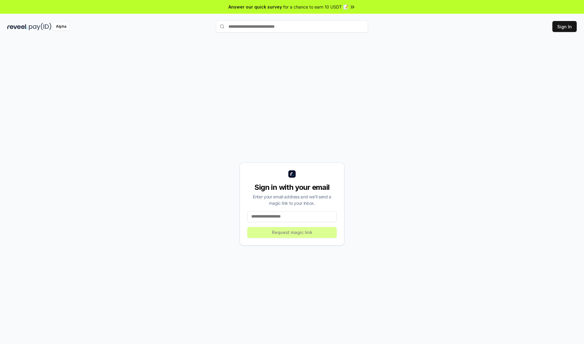  What do you see at coordinates (17, 26) in the screenshot?
I see `img: reveel_dark` at bounding box center [17, 26].